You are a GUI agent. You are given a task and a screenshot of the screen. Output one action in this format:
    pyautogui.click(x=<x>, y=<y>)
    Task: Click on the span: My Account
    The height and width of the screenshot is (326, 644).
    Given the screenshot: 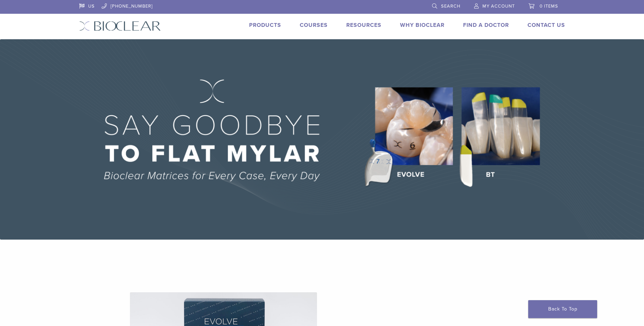 What is the action you would take?
    pyautogui.click(x=498, y=6)
    